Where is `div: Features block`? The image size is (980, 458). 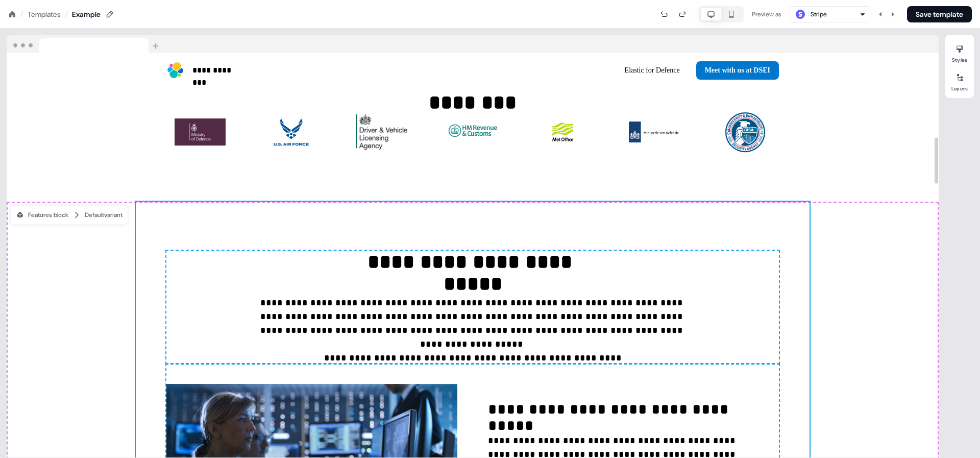
div: Features block is located at coordinates (42, 215).